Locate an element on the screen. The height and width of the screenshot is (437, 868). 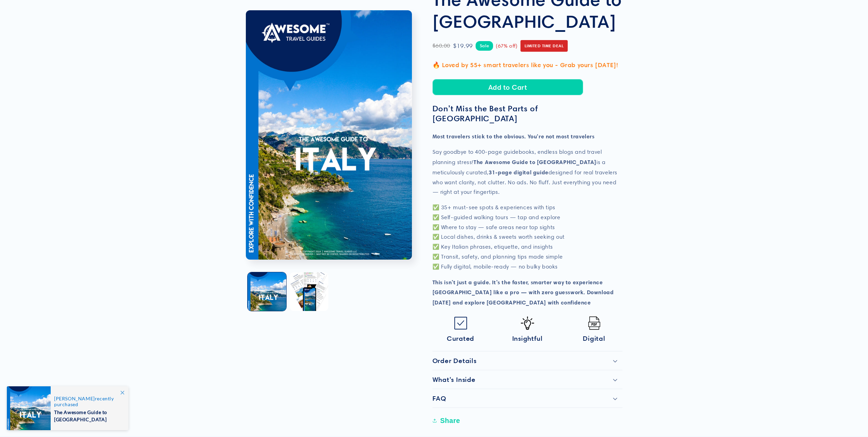
span: Limited Time Deal is located at coordinates (544, 46).